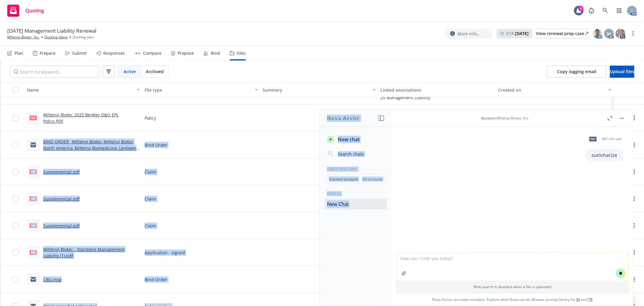 This screenshot has height=306, width=644. Describe the element at coordinates (150, 118) in the screenshot. I see `span: Policy` at that location.